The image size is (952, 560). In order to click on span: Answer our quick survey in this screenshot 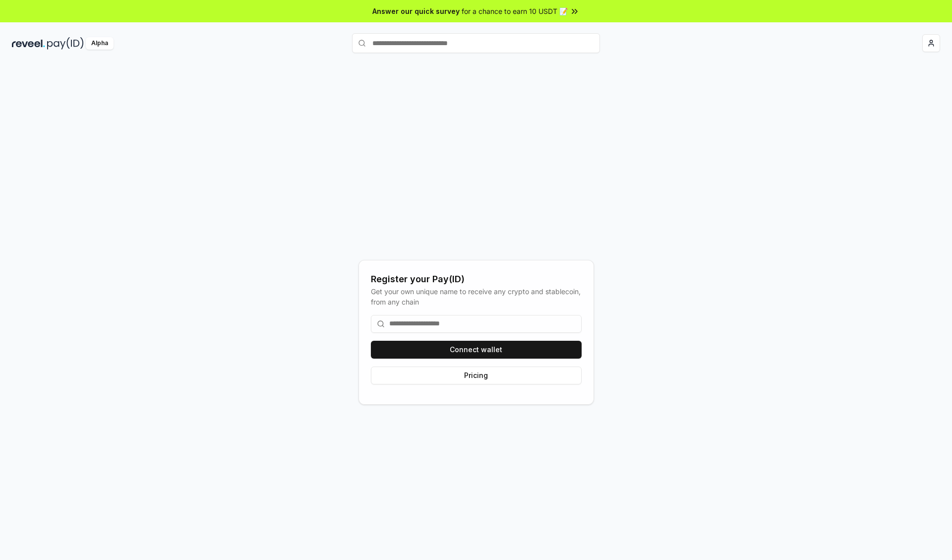, I will do `click(416, 11)`.